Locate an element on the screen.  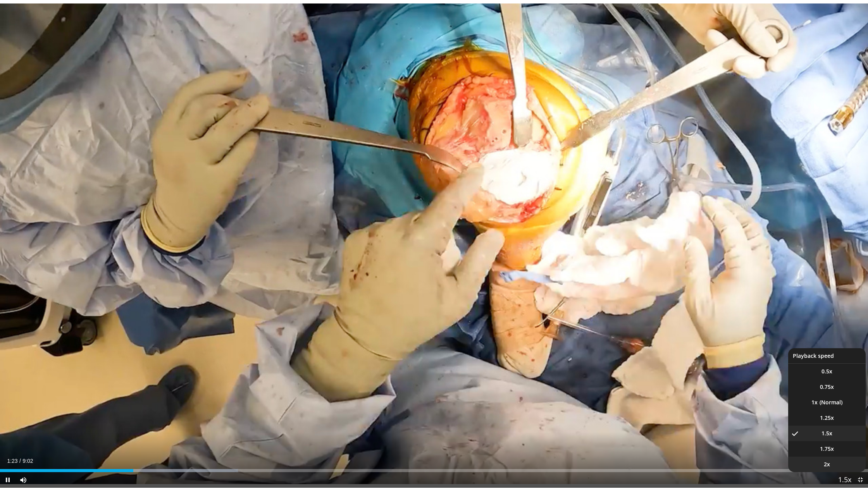
button: Mute is located at coordinates (23, 480).